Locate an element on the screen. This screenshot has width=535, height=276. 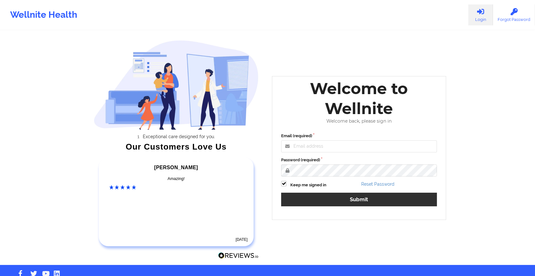
div: Amazing! is located at coordinates (176, 179).